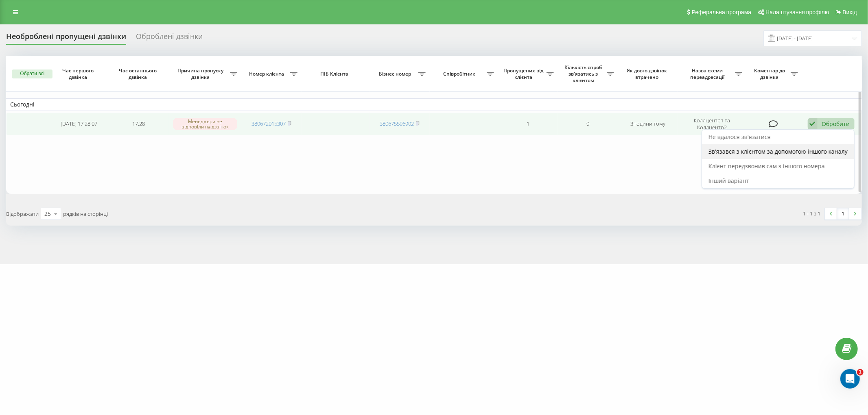  Describe the element at coordinates (138, 73) in the screenshot. I see `span: Час останнього дзвінка` at that location.